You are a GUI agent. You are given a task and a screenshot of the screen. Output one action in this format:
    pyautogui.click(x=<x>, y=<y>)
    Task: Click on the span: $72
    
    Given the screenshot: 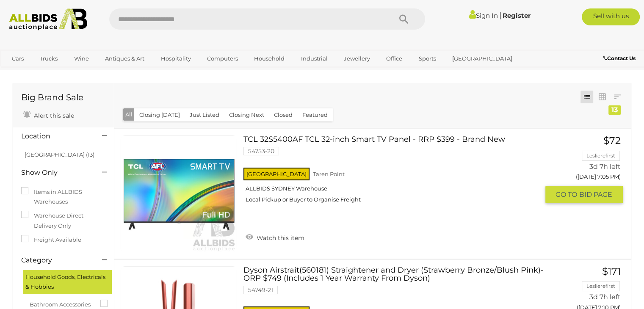 What is the action you would take?
    pyautogui.click(x=612, y=140)
    